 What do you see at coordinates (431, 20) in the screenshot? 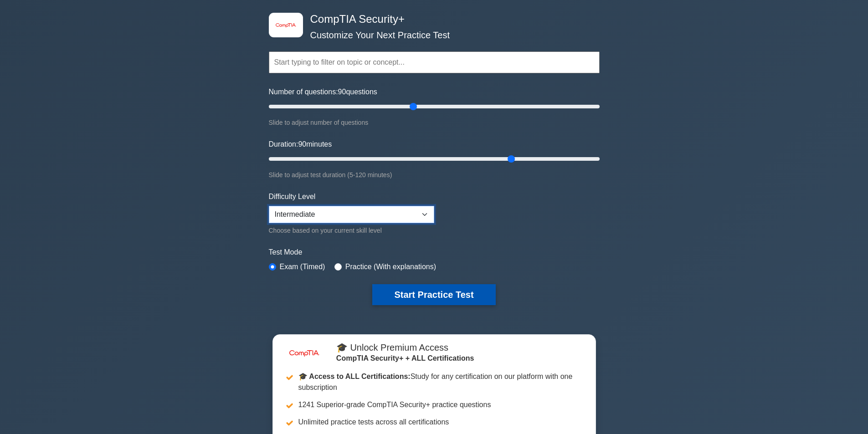
I see `h4: CompTIA Security+` at bounding box center [431, 20].